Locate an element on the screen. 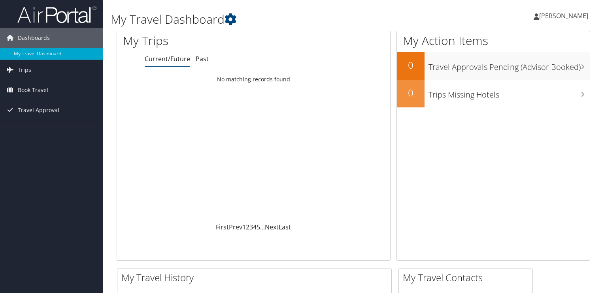 The height and width of the screenshot is (293, 604). h2: My Travel History is located at coordinates (256, 278).